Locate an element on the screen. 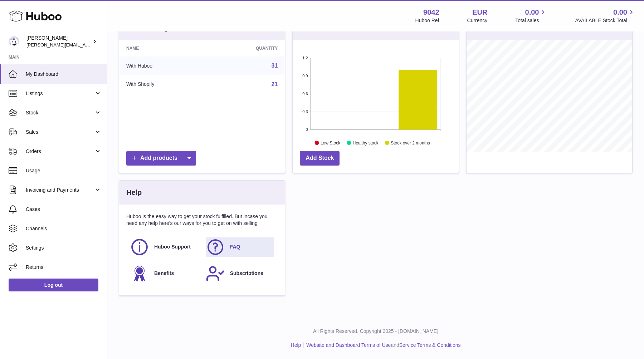  a: Benefits is located at coordinates (164, 274).